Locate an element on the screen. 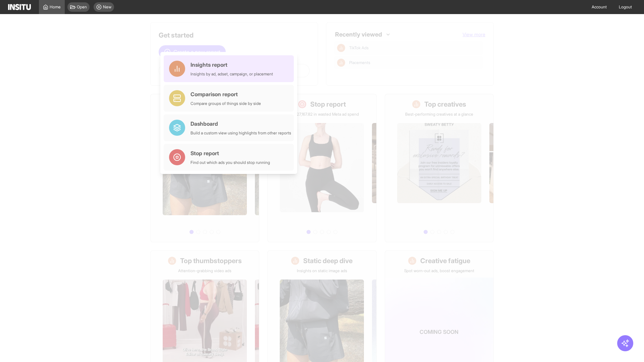  img: Logo is located at coordinates (19, 7).